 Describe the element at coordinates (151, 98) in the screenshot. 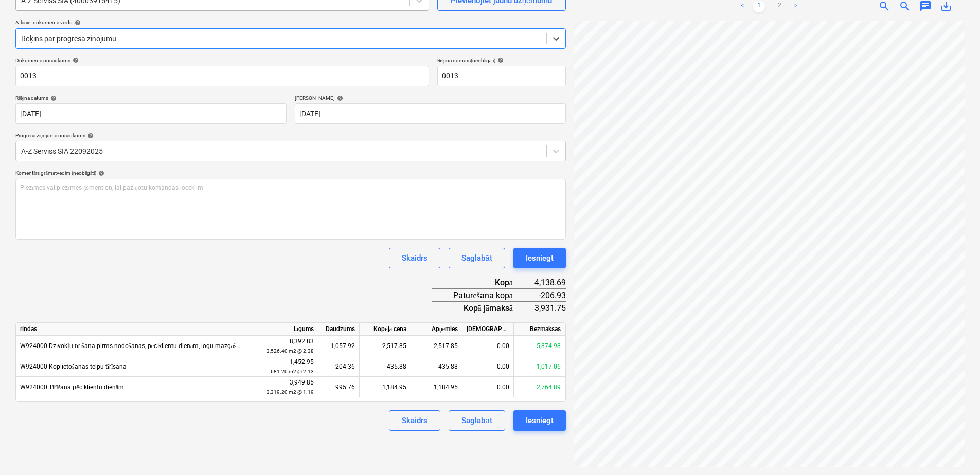

I see `div: Rēķina datums` at that location.